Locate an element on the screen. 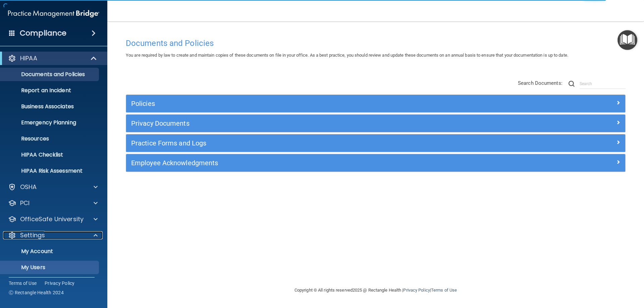 This screenshot has height=308, width=644. a: OSHA is located at coordinates (53, 187).